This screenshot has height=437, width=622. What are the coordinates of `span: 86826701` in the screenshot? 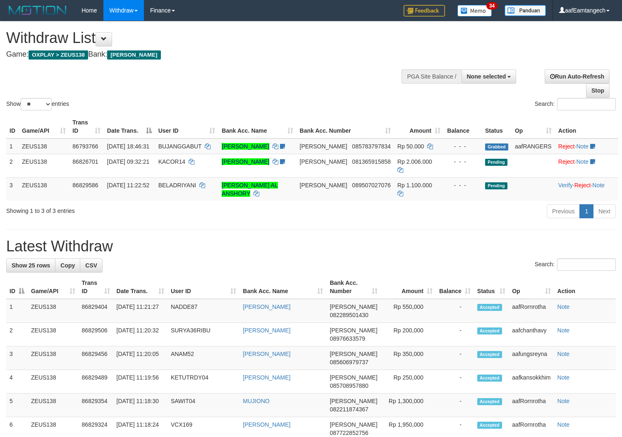 It's located at (85, 162).